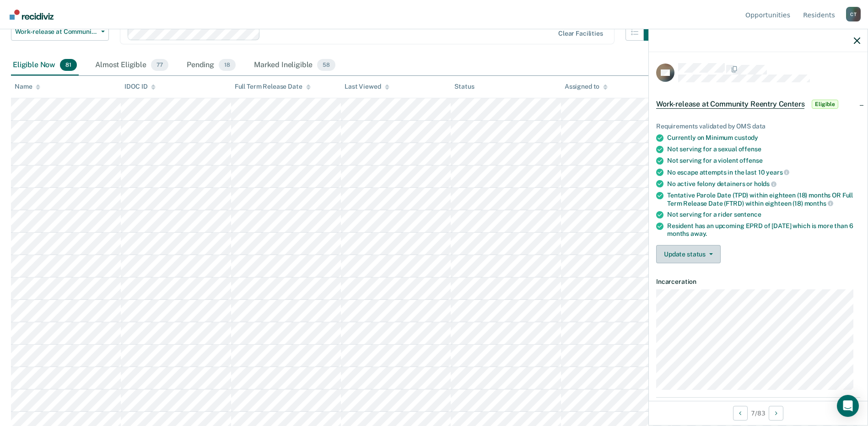  Describe the element at coordinates (776, 414) in the screenshot. I see `button: Next Opportunity` at that location.